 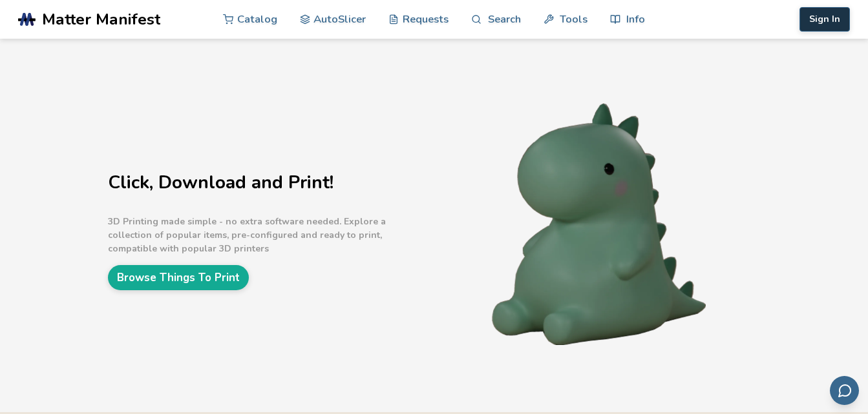 What do you see at coordinates (825, 20) in the screenshot?
I see `button: Sign In` at bounding box center [825, 20].